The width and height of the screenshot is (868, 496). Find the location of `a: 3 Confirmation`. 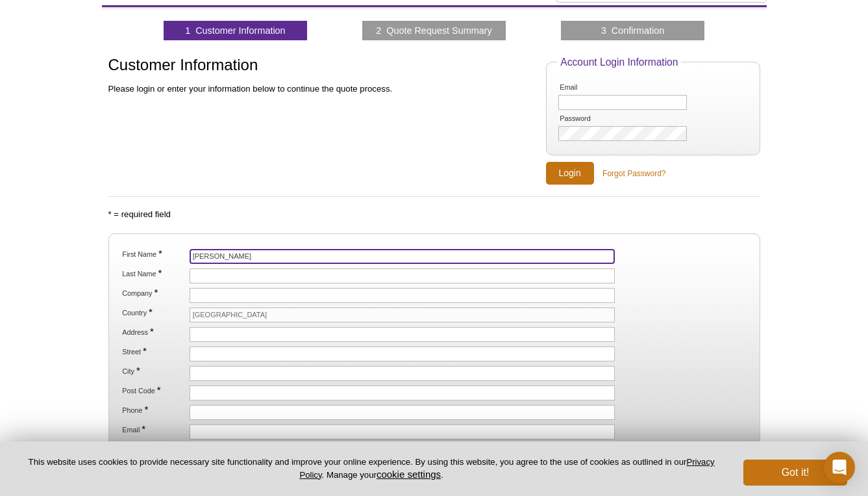

a: 3 Confirmation is located at coordinates (633, 30).